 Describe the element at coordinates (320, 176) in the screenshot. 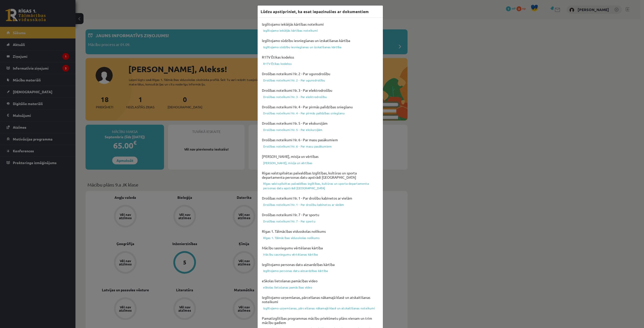

I see `h4: Rīgas valstspilsētas pašvaldības Izglītības, kultūras un sporta departamenta personas datu apstrā...` at that location.